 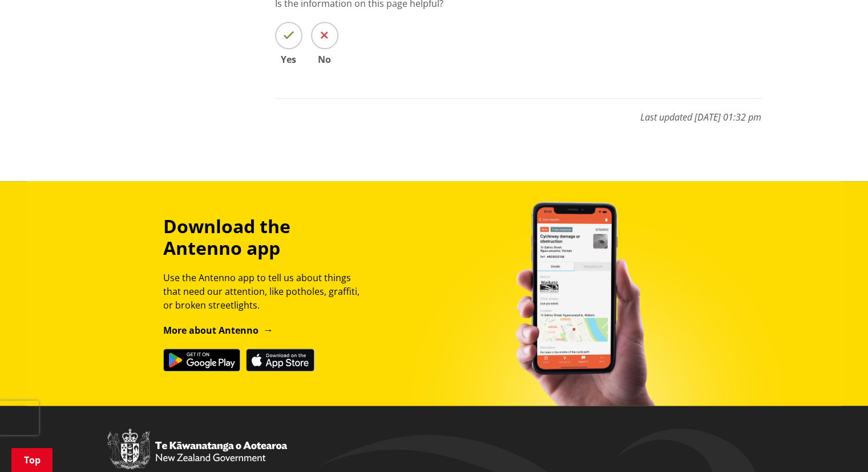 What do you see at coordinates (197, 460) in the screenshot?
I see `a: New Zealand Government` at bounding box center [197, 460].